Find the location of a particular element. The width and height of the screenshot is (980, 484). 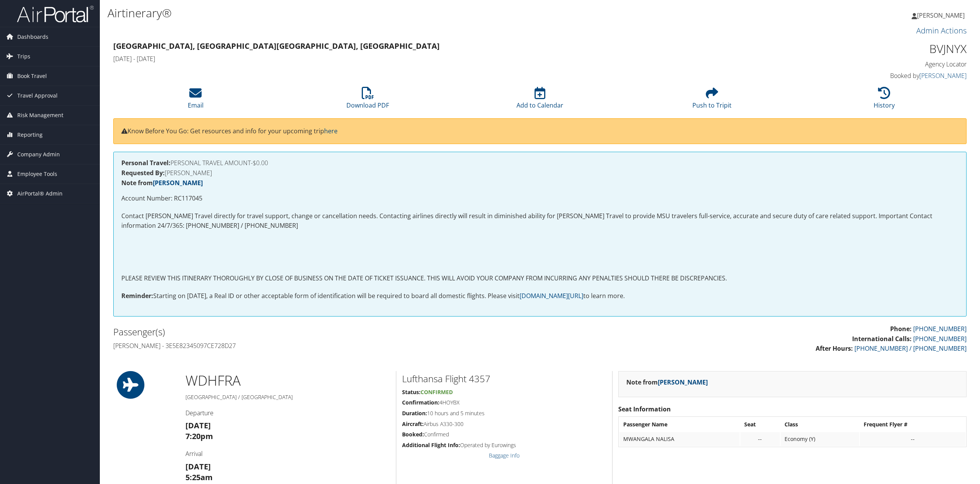

th: Frequent Flyer # is located at coordinates (912, 424).